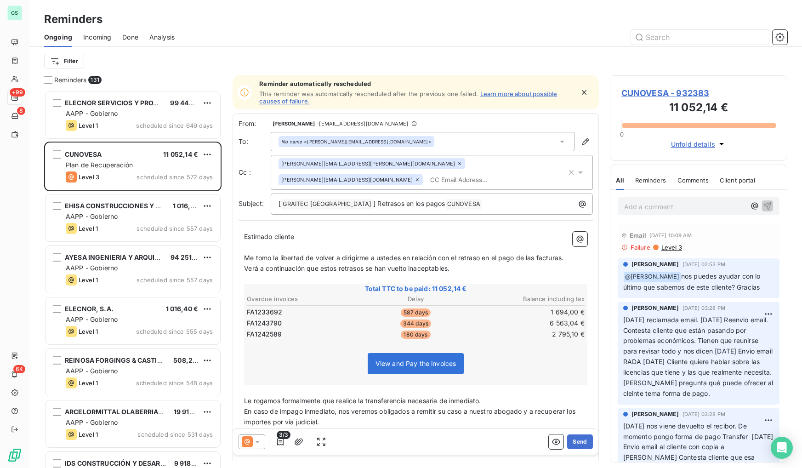  Describe the element at coordinates (479, 180) in the screenshot. I see `input: CC Email Address...` at that location.